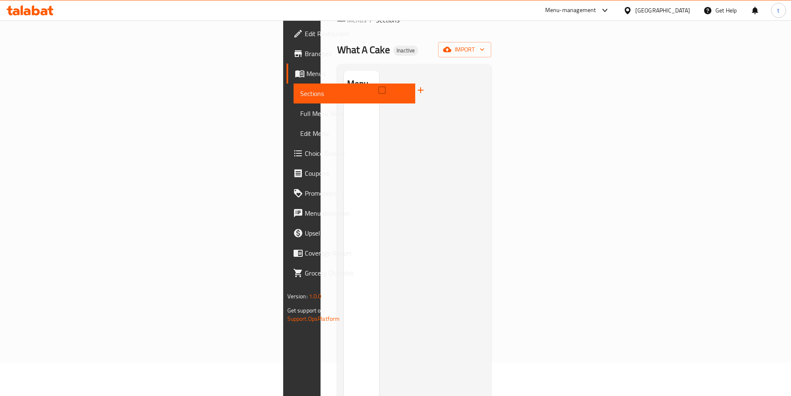  What do you see at coordinates (354, 133) in the screenshot?
I see `span: Edit Menu` at bounding box center [354, 133].